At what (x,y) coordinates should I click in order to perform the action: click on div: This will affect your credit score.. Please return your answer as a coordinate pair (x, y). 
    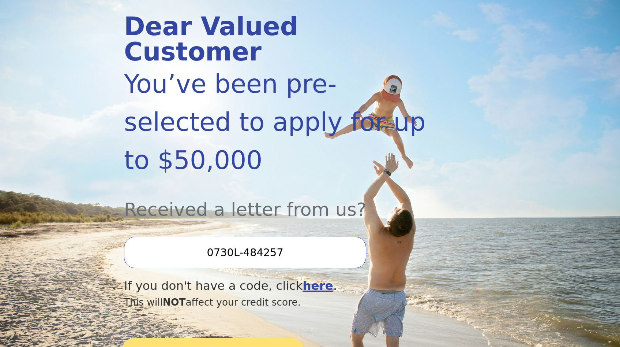
    Looking at the image, I should click on (282, 302).